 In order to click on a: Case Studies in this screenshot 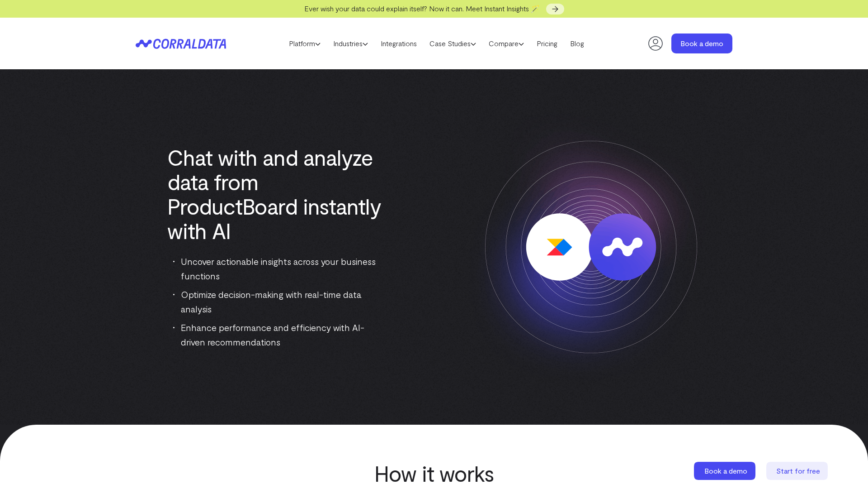, I will do `click(452, 43)`.